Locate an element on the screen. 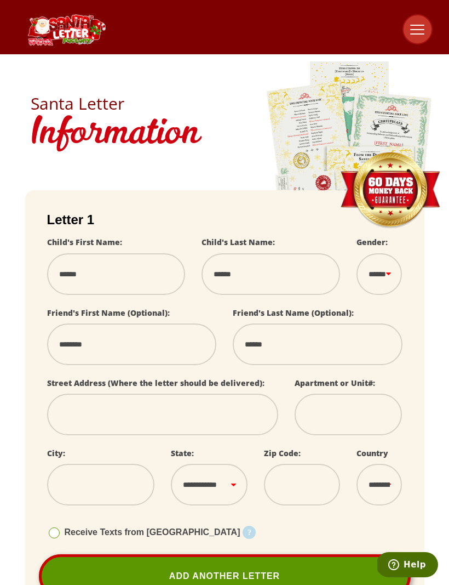 The image size is (449, 585). label: Friend's First Name (Optional): is located at coordinates (109, 312).